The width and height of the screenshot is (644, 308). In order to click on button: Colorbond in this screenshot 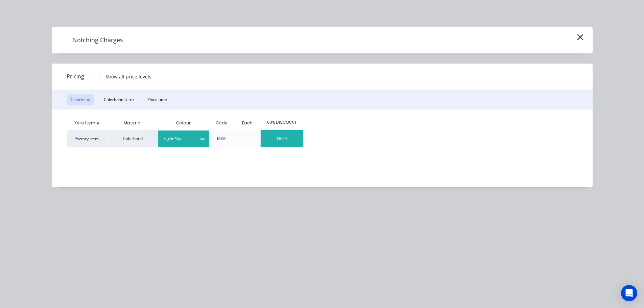, I will do `click(81, 100)`.